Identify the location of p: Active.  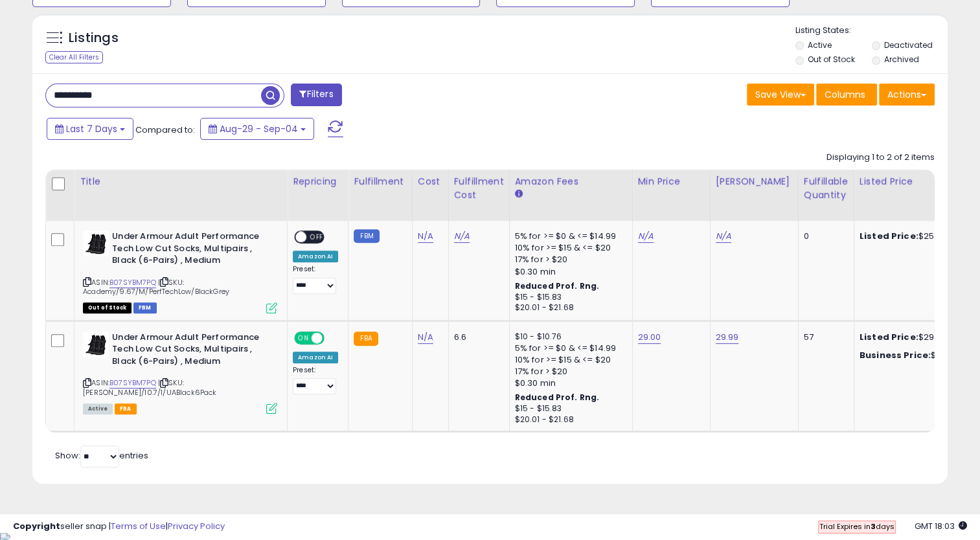
(76, 22).